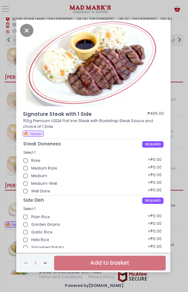 The width and height of the screenshot is (188, 292). What do you see at coordinates (40, 191) in the screenshot?
I see `span: Well Done` at bounding box center [40, 191].